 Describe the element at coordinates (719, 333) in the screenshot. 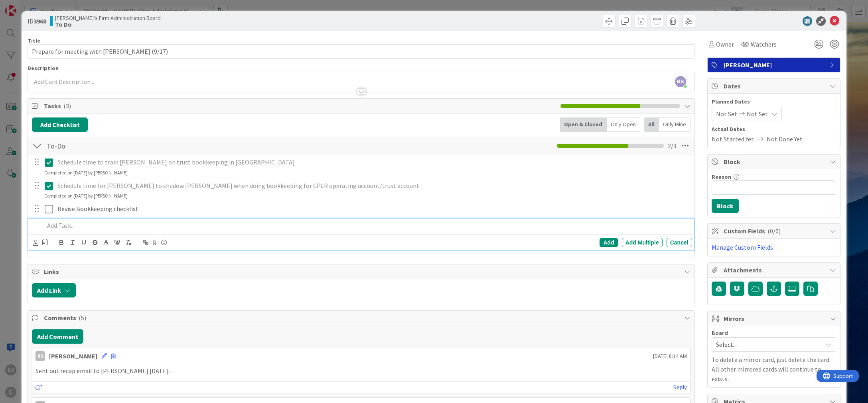

I see `span: Board` at that location.